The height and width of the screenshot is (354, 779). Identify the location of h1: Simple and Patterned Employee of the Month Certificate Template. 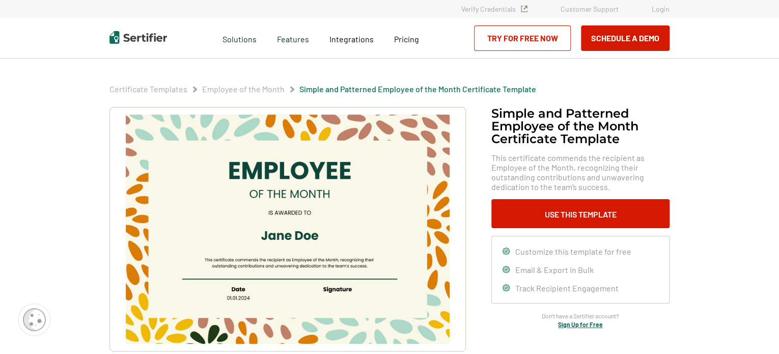
(580, 126).